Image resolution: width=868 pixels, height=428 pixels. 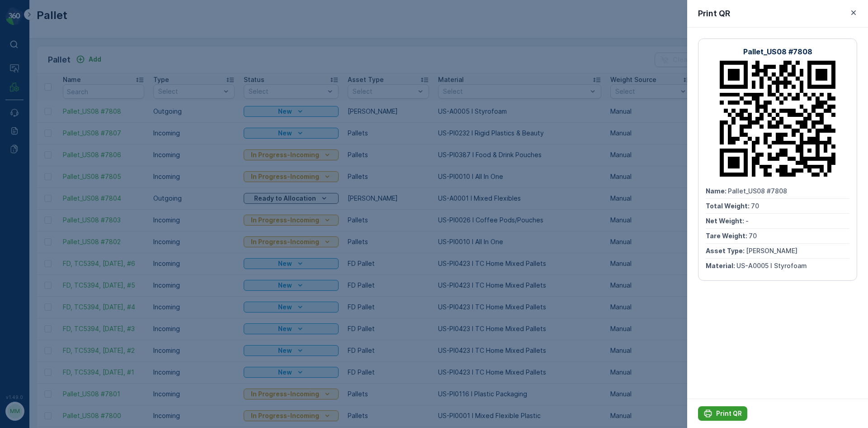 What do you see at coordinates (723, 413) in the screenshot?
I see `button: Print QR` at bounding box center [723, 413].